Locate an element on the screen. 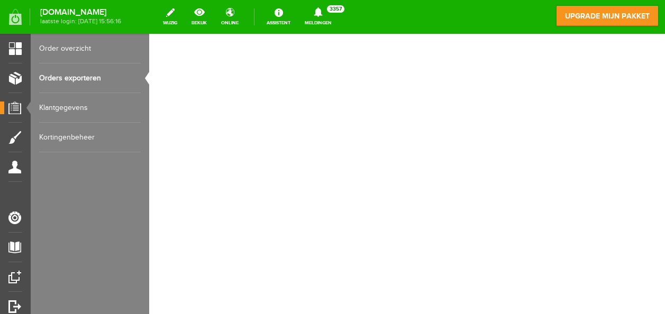  a: Meldingen3357 is located at coordinates (318, 17).